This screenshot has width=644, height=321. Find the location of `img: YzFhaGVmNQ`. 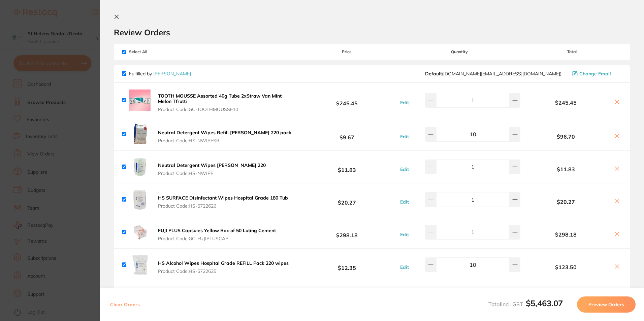

img: YzFhaGVmNQ is located at coordinates (140, 167).